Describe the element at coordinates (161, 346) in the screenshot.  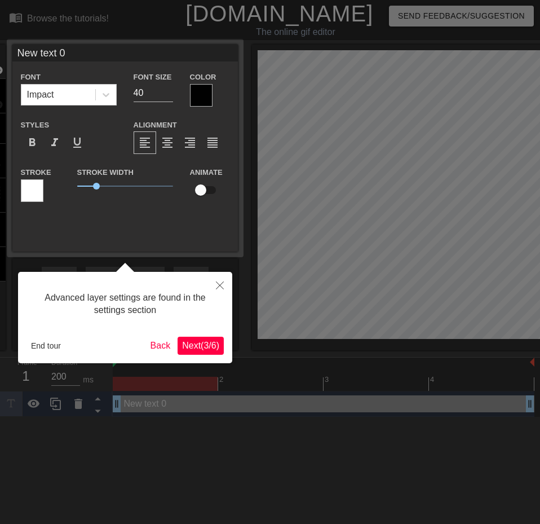
I see `button: Back` at that location.